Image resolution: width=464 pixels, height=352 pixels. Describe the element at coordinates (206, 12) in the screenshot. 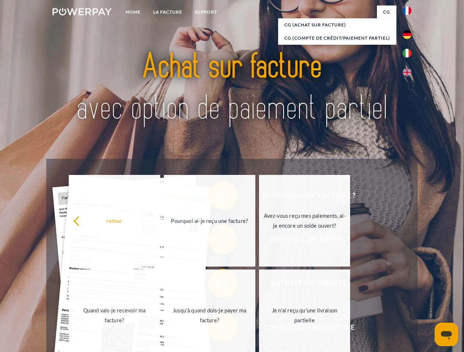

I see `a: Support` at that location.